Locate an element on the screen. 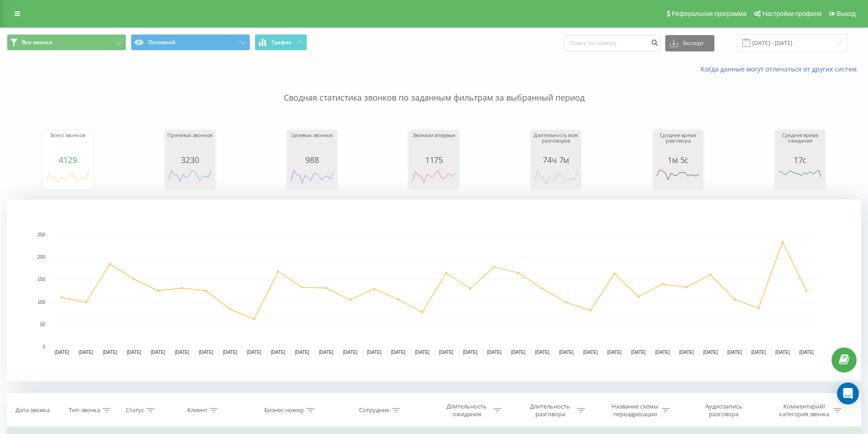 The width and height of the screenshot is (868, 434). button: Все звонки is located at coordinates (67, 42).